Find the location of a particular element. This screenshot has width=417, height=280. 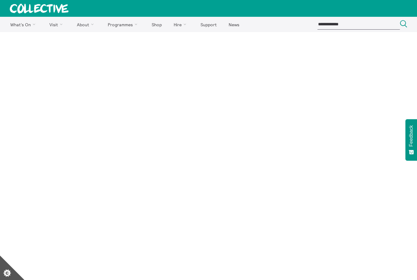

a: Visit is located at coordinates (57, 24).